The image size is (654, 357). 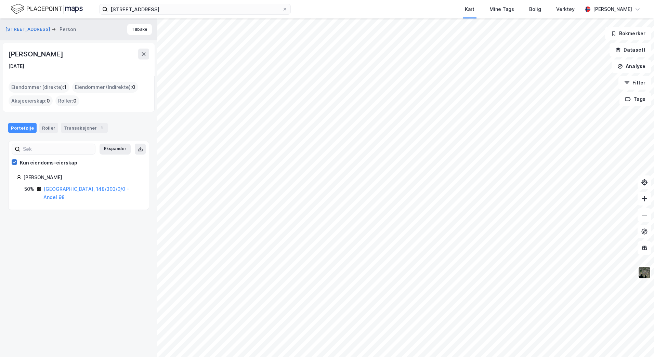 I want to click on div: Mine Tags, so click(x=501, y=9).